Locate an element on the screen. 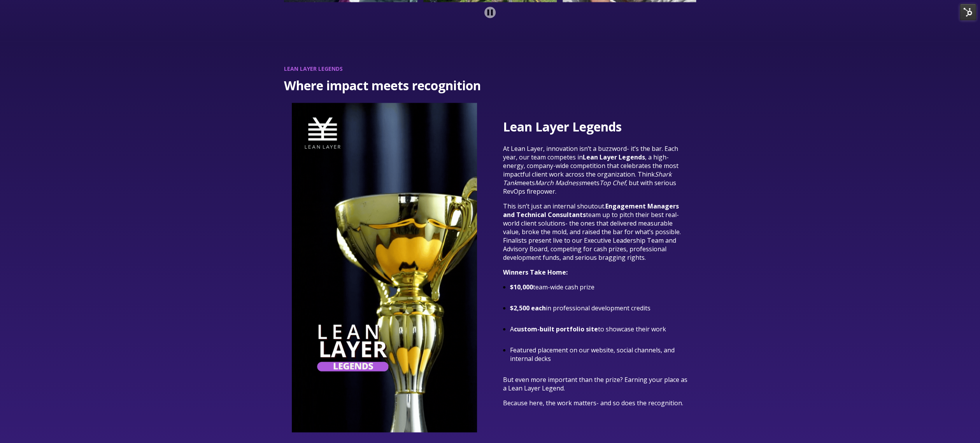 The image size is (980, 443). img: LIVE WEBINAR YOUR GTM AI IS ONLY AS SMART AS YOUR REVOPS (Mobile Video) (1) is located at coordinates (385, 268).